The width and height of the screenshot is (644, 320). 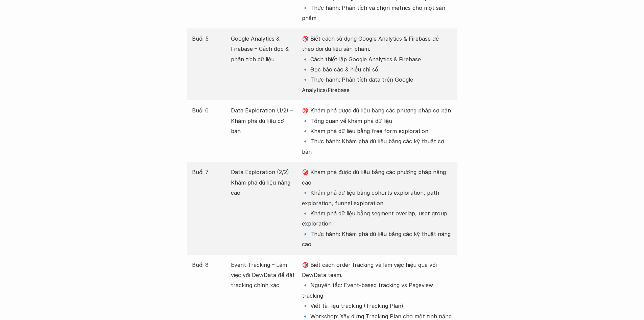 I want to click on p: Buổi 8, so click(x=208, y=265).